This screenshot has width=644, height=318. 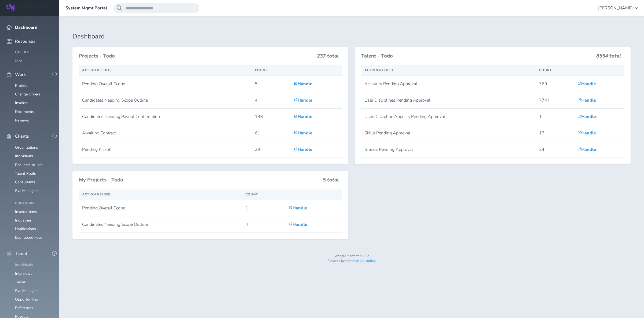 What do you see at coordinates (19, 61) in the screenshot?
I see `a: Jobs` at bounding box center [19, 61].